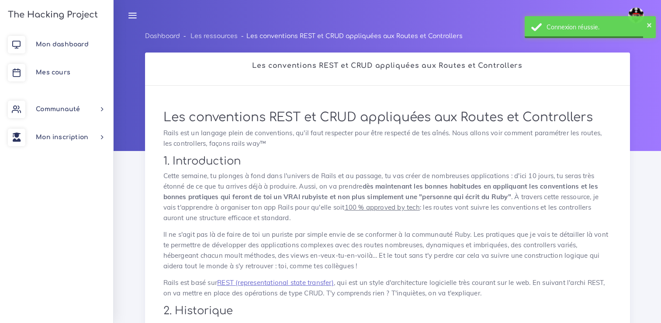 The height and width of the screenshot is (323, 661). What do you see at coordinates (275, 282) in the screenshot?
I see `a: REST (representational state transfer)` at bounding box center [275, 282].